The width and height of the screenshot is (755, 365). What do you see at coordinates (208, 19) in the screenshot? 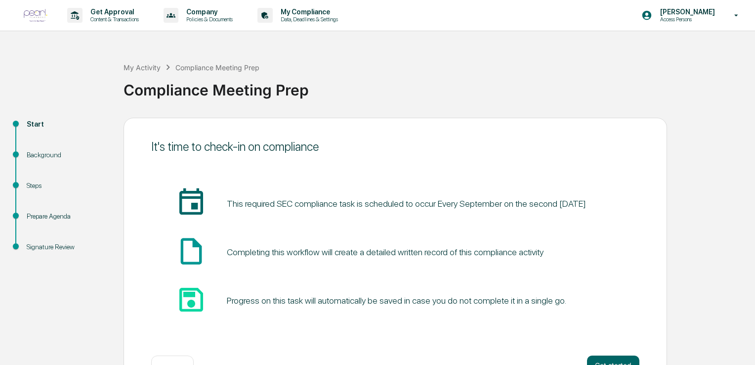
I see `p: Policies & Documents` at bounding box center [208, 19].